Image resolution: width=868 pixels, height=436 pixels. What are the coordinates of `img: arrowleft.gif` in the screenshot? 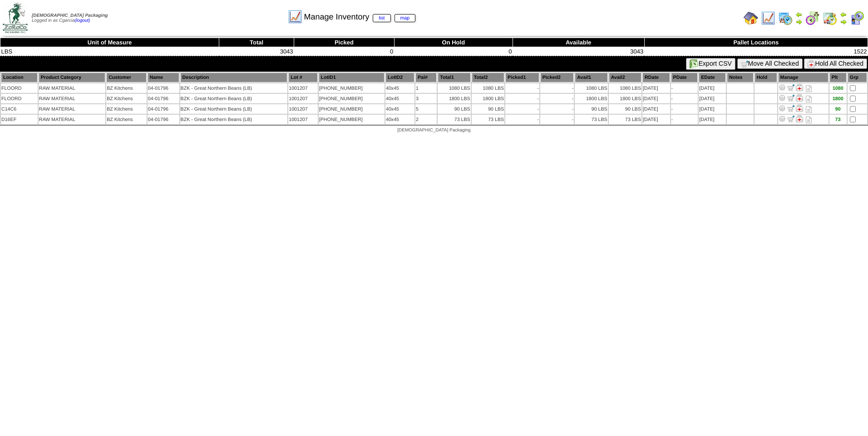 It's located at (843, 15).